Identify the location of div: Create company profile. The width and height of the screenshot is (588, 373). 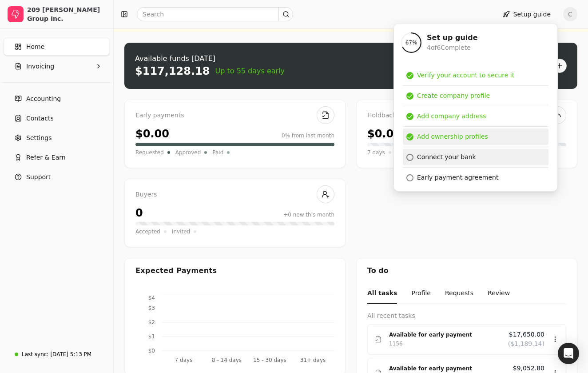
(454, 95).